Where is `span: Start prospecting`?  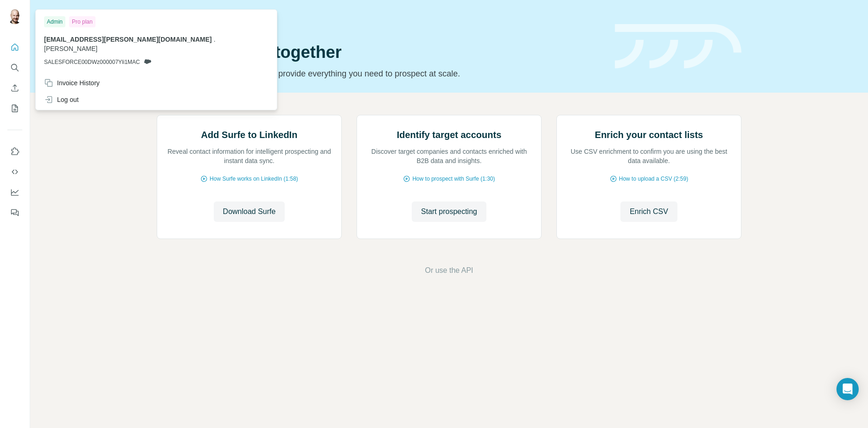
span: Start prospecting is located at coordinates (449, 212).